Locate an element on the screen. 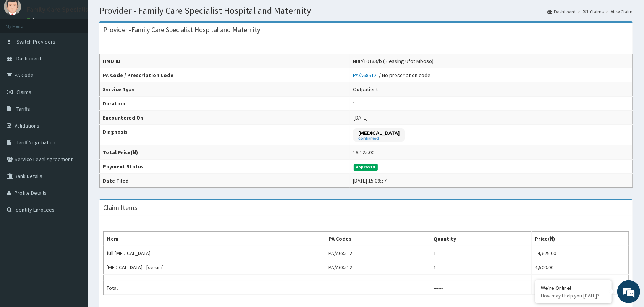  span: Tariffs is located at coordinates (23, 109).